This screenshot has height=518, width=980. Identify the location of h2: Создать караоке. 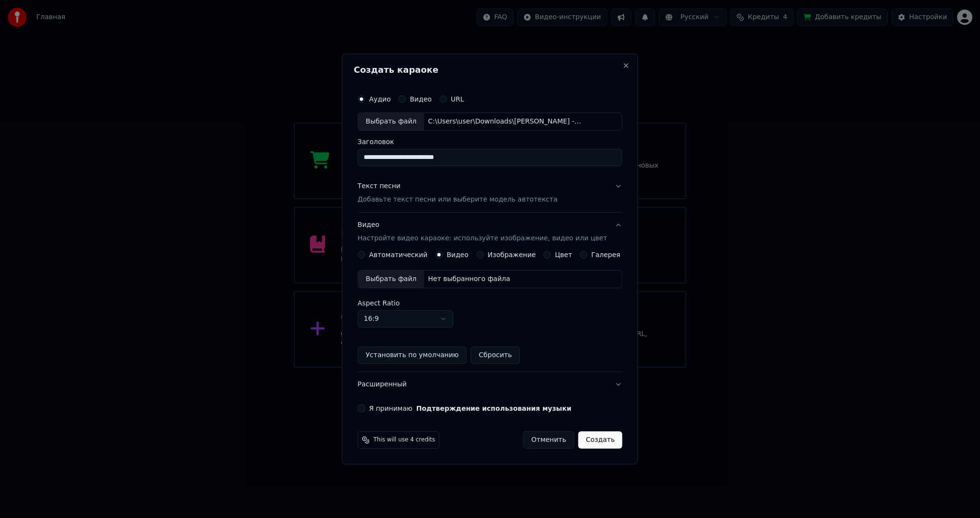
(490, 70).